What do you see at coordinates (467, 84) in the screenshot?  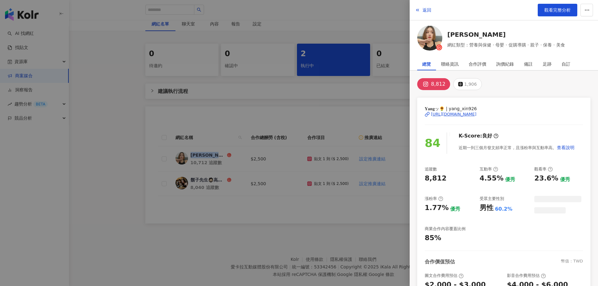 I see `button: 1,906` at bounding box center [467, 84].